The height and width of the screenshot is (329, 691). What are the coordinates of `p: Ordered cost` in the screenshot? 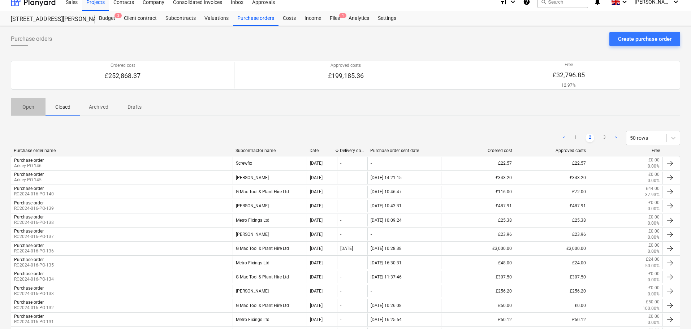 It's located at (122, 65).